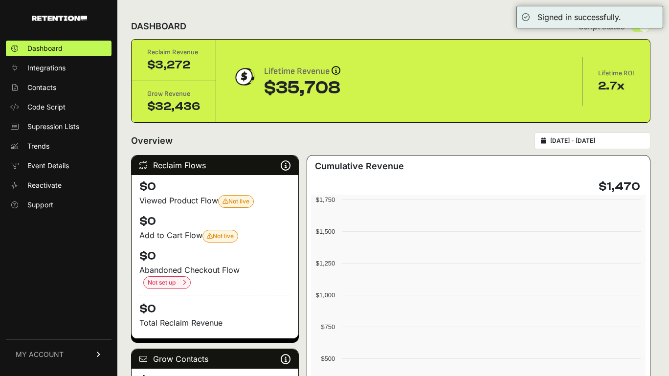  Describe the element at coordinates (46, 107) in the screenshot. I see `span: Code Script` at that location.